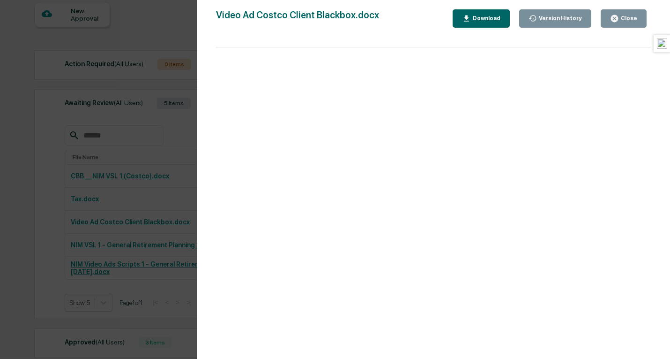  Describe the element at coordinates (560, 18) in the screenshot. I see `div: Version History` at that location.